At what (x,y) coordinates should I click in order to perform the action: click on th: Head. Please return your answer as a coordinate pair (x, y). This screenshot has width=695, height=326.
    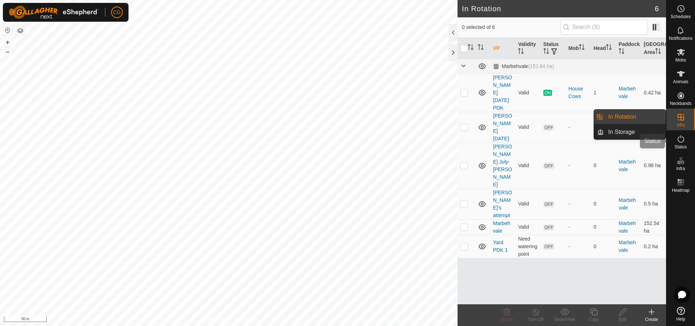
    Looking at the image, I should click on (603, 48).